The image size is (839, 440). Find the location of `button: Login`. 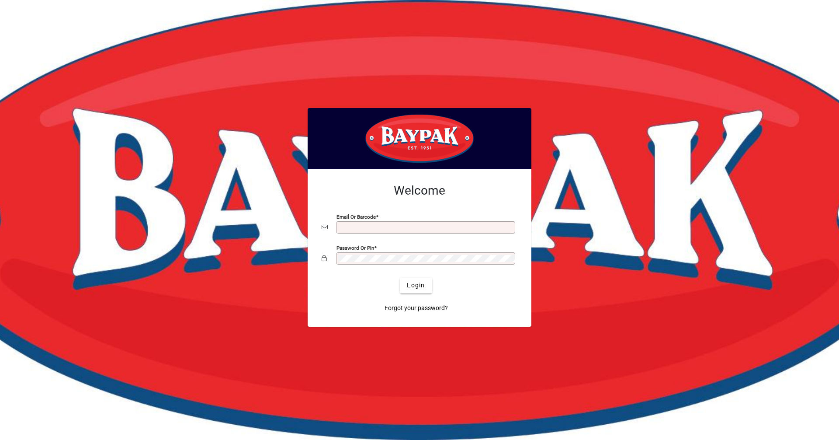

button: Login is located at coordinates (416, 285).